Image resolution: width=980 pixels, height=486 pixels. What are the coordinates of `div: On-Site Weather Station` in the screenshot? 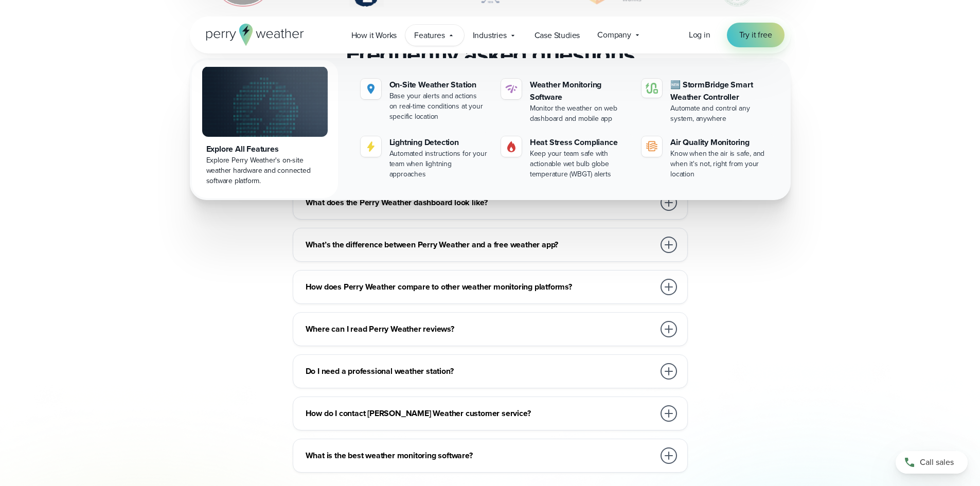 It's located at (439, 85).